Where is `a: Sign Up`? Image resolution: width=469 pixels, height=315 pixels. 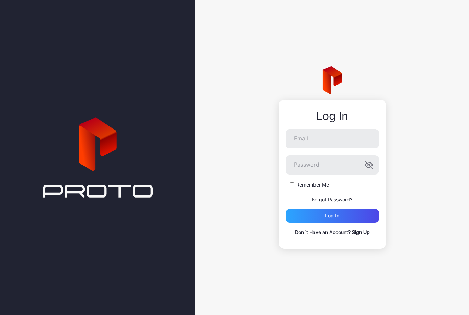 a: Sign Up is located at coordinates (361, 232).